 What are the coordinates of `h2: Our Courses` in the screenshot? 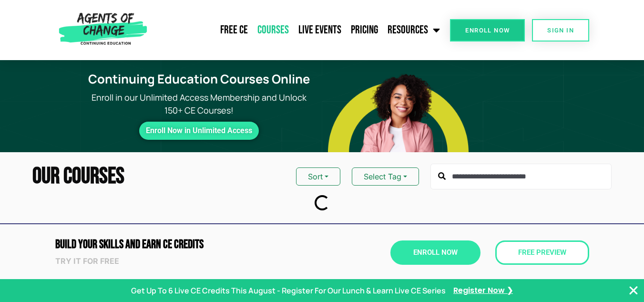 It's located at (78, 177).